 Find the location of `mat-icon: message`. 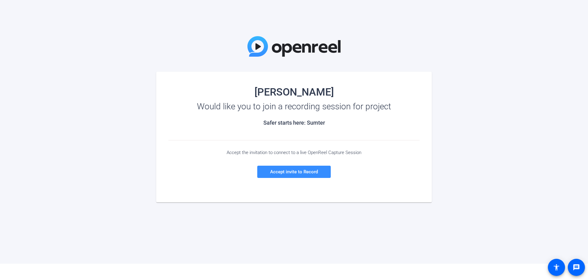

mat-icon: message is located at coordinates (576, 267).